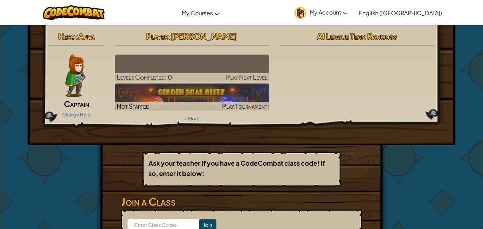  I want to click on a: Play Next Level, so click(192, 68).